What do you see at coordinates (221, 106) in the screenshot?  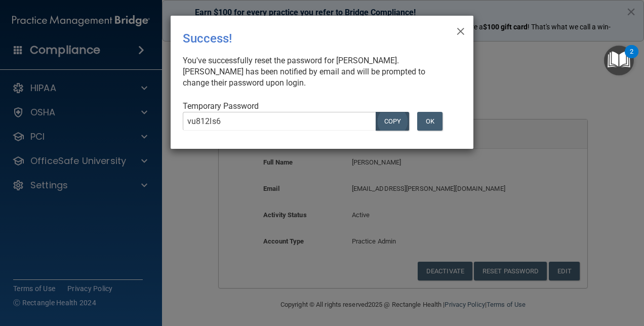 I see `span: Temporary Password` at bounding box center [221, 106].